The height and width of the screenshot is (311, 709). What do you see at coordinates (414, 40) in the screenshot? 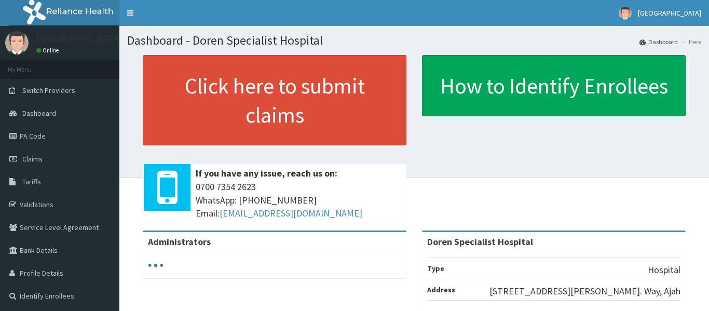
I see `h1: Dashboard - Doren Specialist Hospital` at bounding box center [414, 40].